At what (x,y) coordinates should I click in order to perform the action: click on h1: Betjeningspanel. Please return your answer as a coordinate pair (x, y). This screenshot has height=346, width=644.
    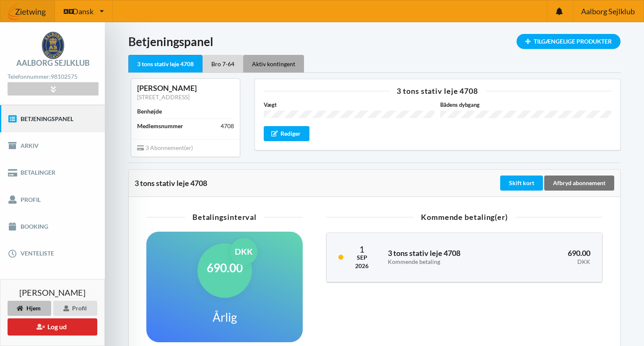
    Looking at the image, I should click on (375, 41).